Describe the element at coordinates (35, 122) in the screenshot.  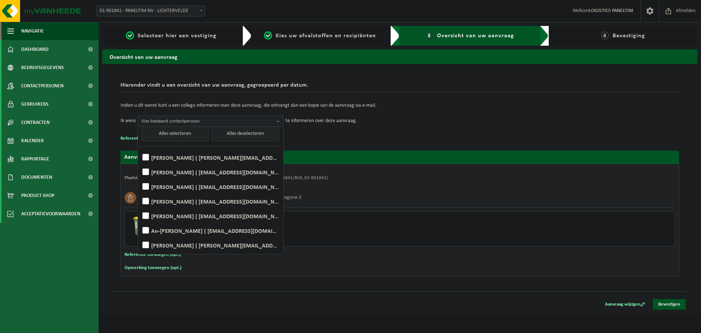
I see `span: Contracten` at that location.